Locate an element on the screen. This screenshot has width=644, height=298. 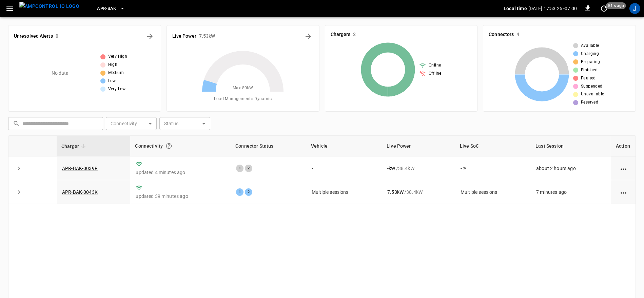
h6: Chargers is located at coordinates (341, 34).